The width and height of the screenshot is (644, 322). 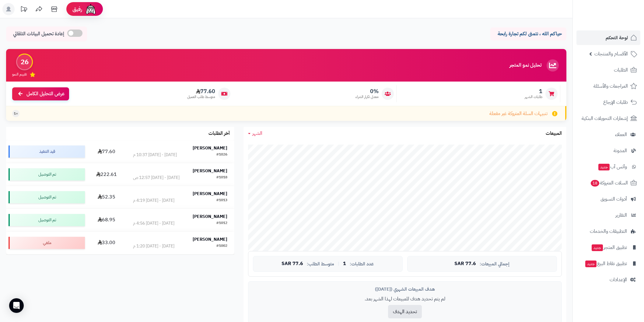 What do you see at coordinates (621, 215) in the screenshot?
I see `span: التقارير` at bounding box center [621, 215].